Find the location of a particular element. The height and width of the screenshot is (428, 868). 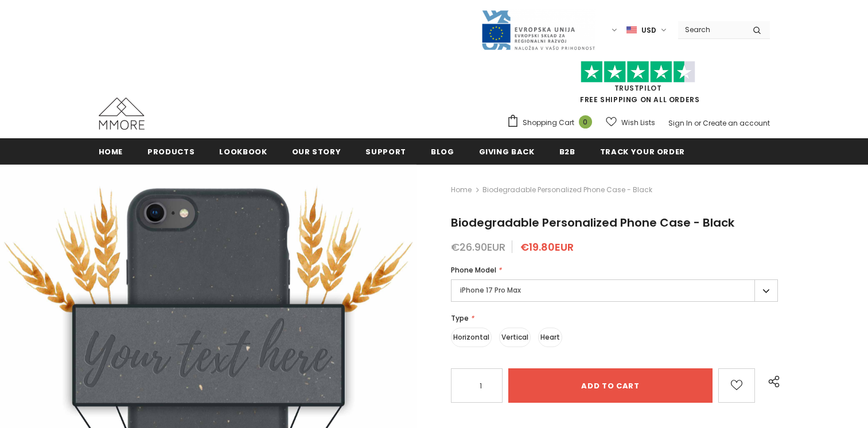

span: Our Story is located at coordinates (317, 151).